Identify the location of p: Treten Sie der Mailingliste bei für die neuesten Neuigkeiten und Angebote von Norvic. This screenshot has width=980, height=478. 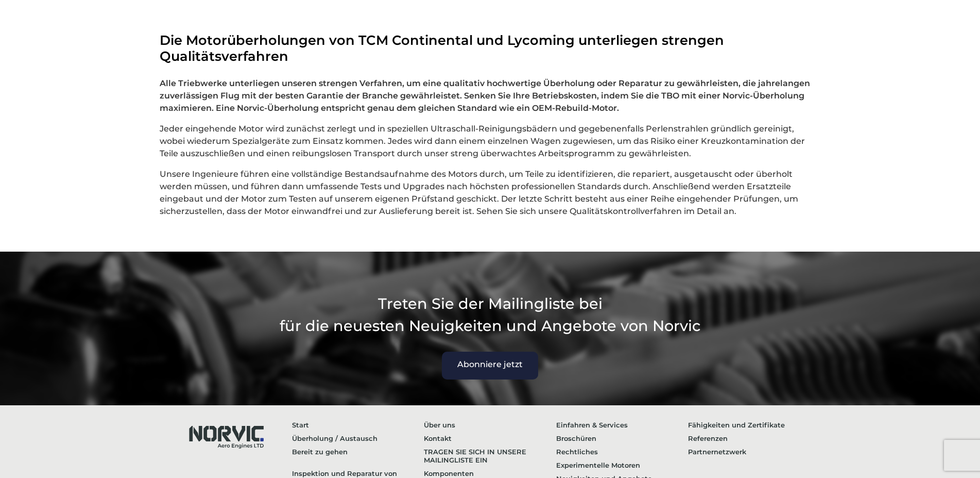
(490, 314).